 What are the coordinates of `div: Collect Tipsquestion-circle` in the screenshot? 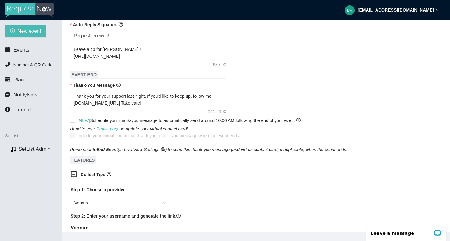 It's located at (144, 175).